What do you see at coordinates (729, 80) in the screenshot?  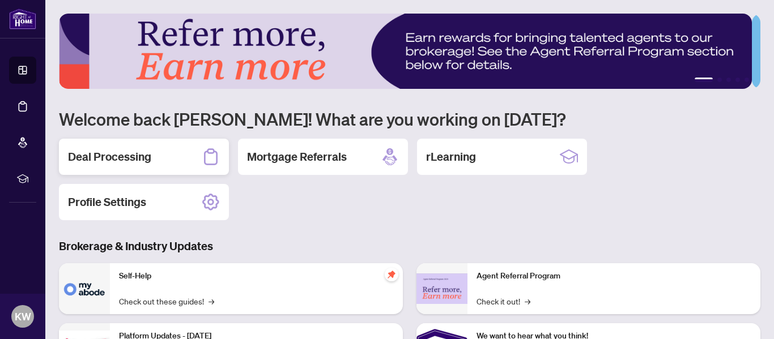 I see `button: 3` at bounding box center [729, 80].